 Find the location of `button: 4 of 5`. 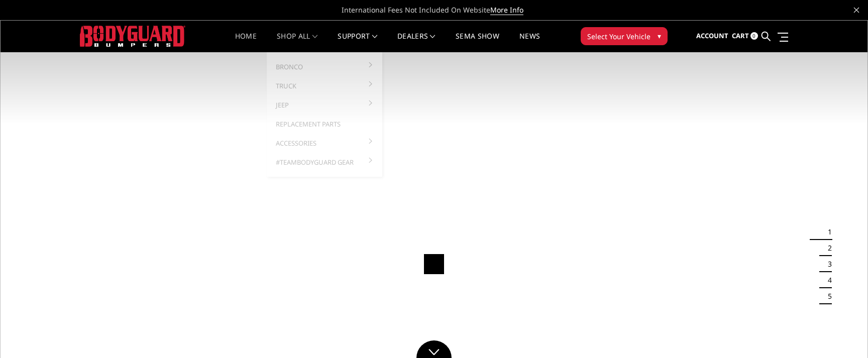

button: 4 of 5 is located at coordinates (827, 280).